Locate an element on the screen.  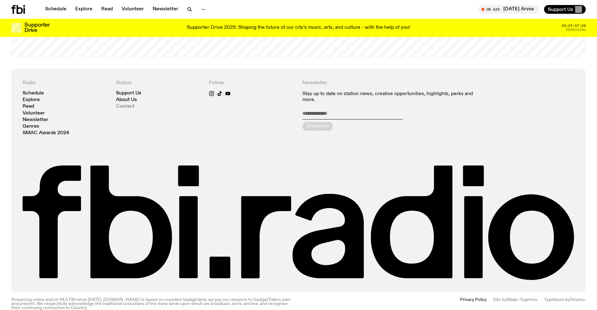
a: Support Us is located at coordinates (128, 93).